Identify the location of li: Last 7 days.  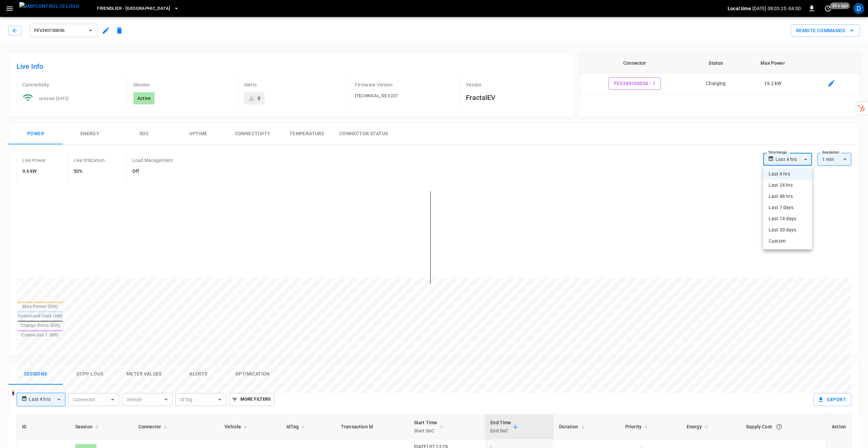
(788, 207).